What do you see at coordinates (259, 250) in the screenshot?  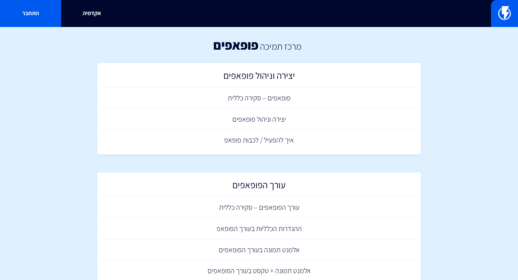 I see `a: אלמנט תמונה בעורך הפופאפים` at bounding box center [259, 250].